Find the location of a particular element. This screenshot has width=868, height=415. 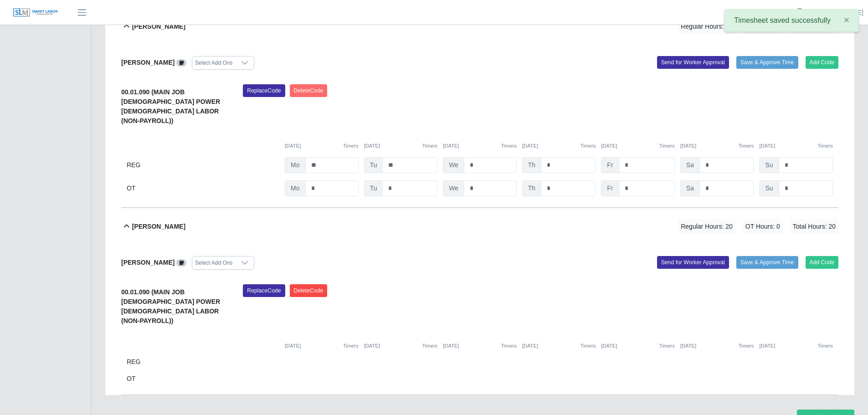

div: Timesheet saved successfully is located at coordinates (792, 20).